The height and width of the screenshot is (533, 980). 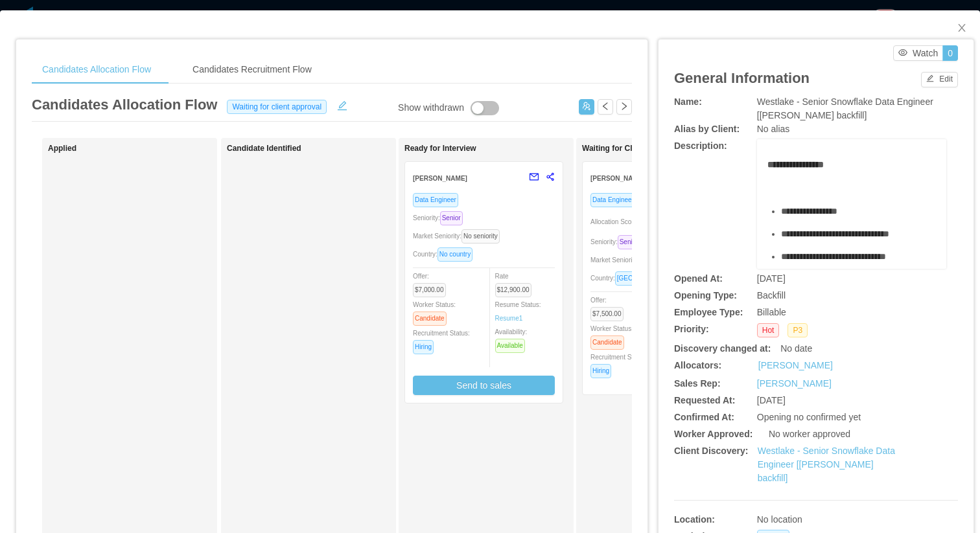 What do you see at coordinates (318, 149) in the screenshot?
I see `h1: Candidate Identified` at bounding box center [318, 149].